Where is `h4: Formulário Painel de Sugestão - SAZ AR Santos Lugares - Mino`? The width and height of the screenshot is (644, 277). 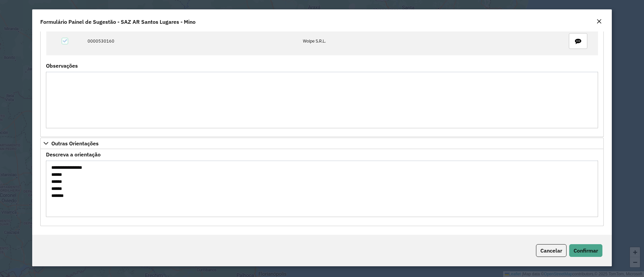 h4: Formulário Painel de Sugestão - SAZ AR Santos Lugares - Mino is located at coordinates (118, 22).